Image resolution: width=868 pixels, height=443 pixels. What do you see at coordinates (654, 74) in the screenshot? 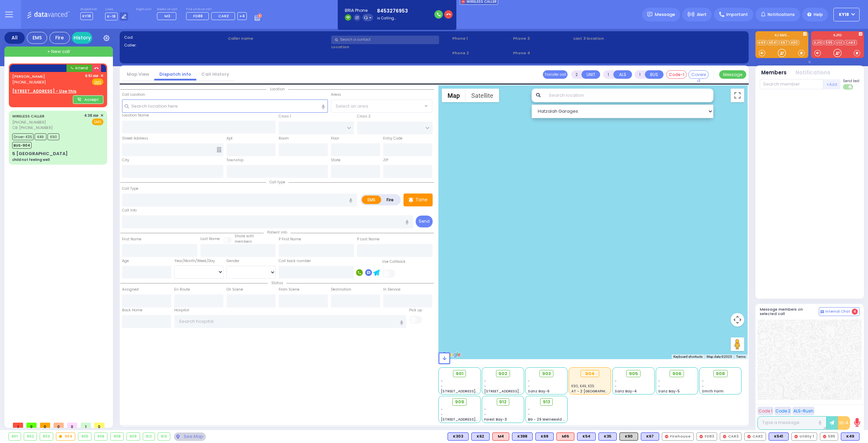
I see `button: BUS` at bounding box center [654, 74].